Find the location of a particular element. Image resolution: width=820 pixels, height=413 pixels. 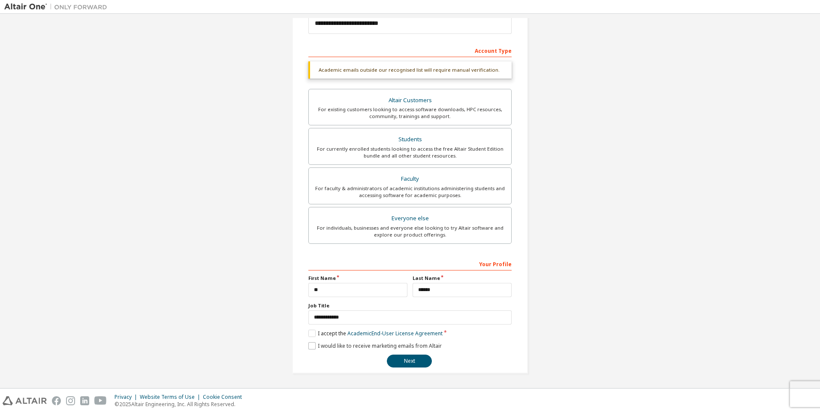

img: facebook.svg is located at coordinates (56, 400).